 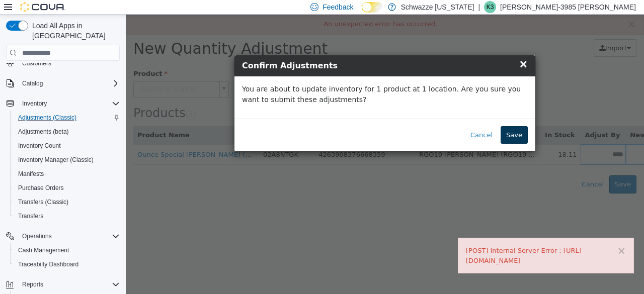 I want to click on span: Feedback, so click(x=338, y=7).